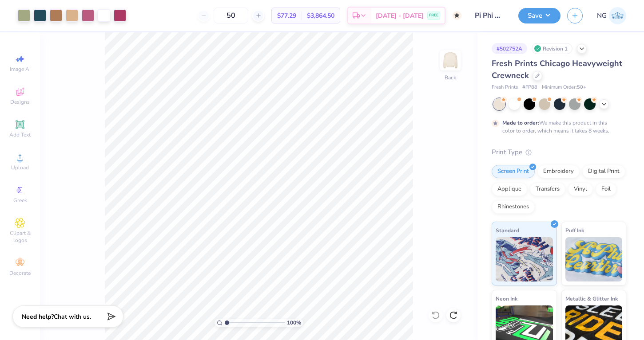 This screenshot has width=644, height=340. What do you see at coordinates (612, 15) in the screenshot?
I see `a: NG` at bounding box center [612, 15].